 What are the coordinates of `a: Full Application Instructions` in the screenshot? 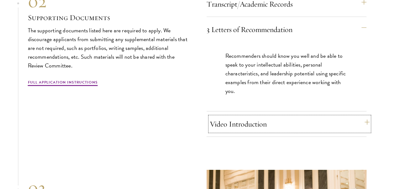 It's located at (63, 83).